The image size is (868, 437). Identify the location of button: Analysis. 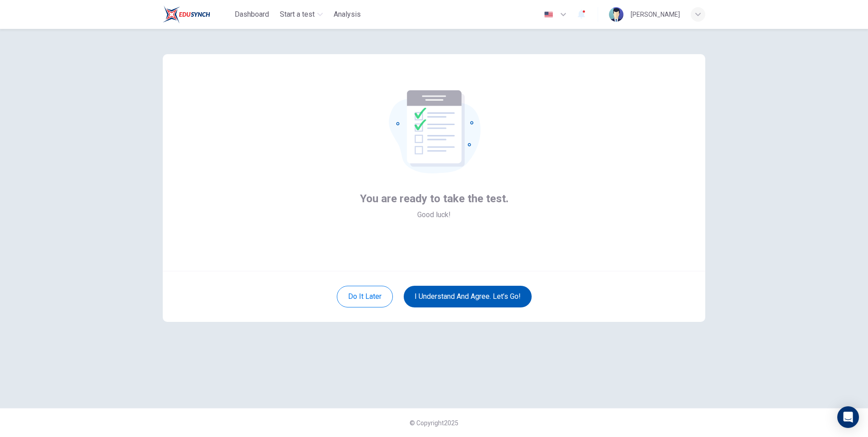
(347, 14).